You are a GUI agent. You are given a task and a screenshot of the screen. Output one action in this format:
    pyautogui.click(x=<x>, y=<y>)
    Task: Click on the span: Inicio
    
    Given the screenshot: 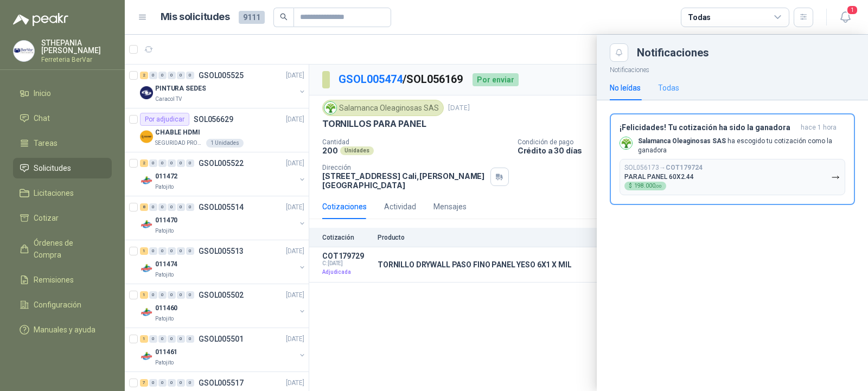 What is the action you would take?
    pyautogui.click(x=42, y=93)
    